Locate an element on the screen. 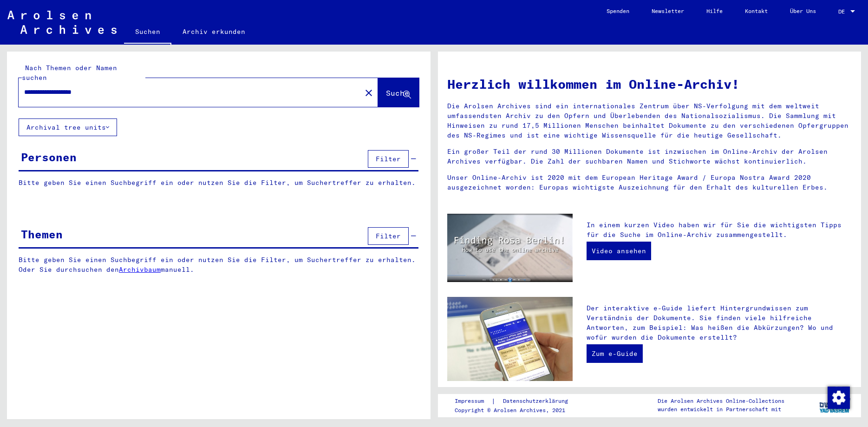 The height and width of the screenshot is (427, 868). p: Copyright © Arolsen Archives, 2021 is located at coordinates (517, 410).